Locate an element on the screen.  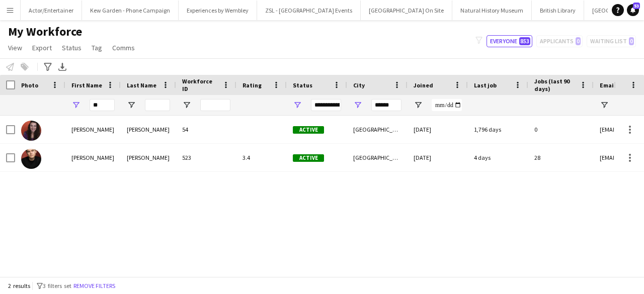
img: Kip O’Sullivan is located at coordinates (31, 159).